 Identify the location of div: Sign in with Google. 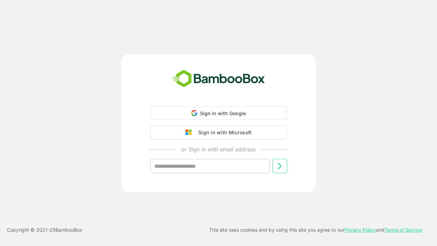
(219, 113).